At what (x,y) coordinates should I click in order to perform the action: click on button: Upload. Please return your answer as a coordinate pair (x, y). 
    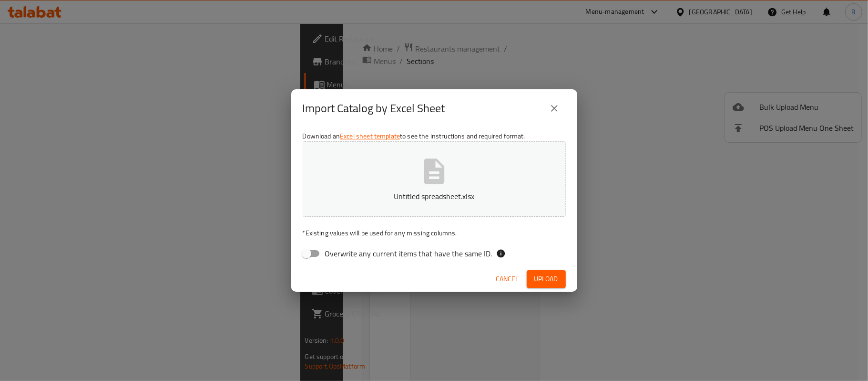
    Looking at the image, I should click on (546, 278).